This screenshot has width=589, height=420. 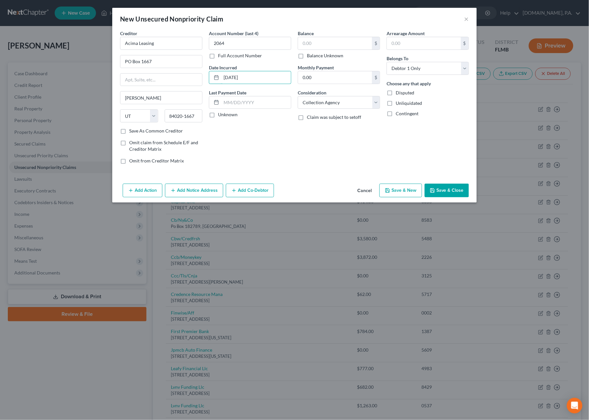 What do you see at coordinates (228, 92) in the screenshot?
I see `label: Last Payment Date` at bounding box center [228, 92].